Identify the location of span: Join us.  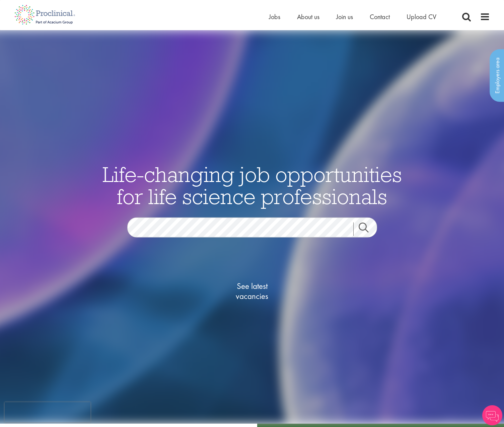
(345, 17).